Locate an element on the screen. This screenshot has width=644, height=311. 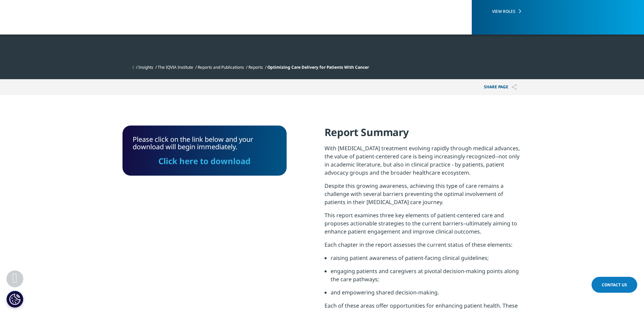
a: VIEW ROLES is located at coordinates (555, 11).